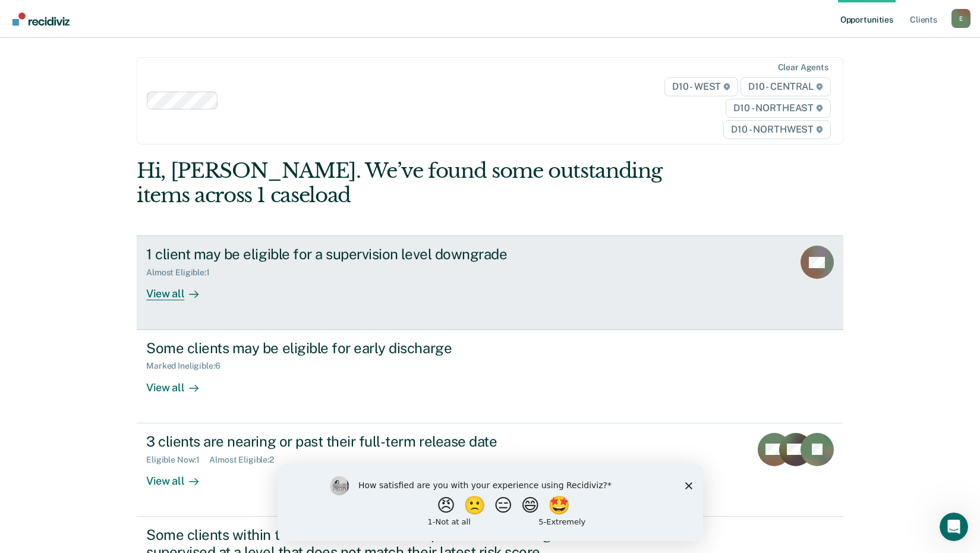  What do you see at coordinates (178, 460) in the screenshot?
I see `div: Eligible Now : 1` at bounding box center [178, 460].